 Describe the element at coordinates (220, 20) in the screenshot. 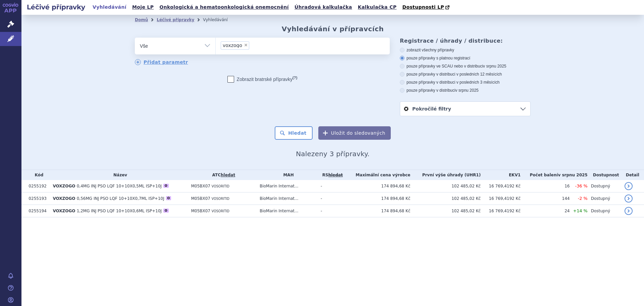

I see `li: Vyhledávání` at that location.